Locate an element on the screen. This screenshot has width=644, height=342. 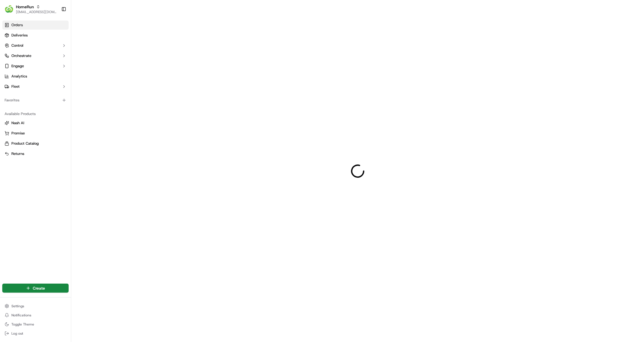
span: Analytics is located at coordinates (19, 76).